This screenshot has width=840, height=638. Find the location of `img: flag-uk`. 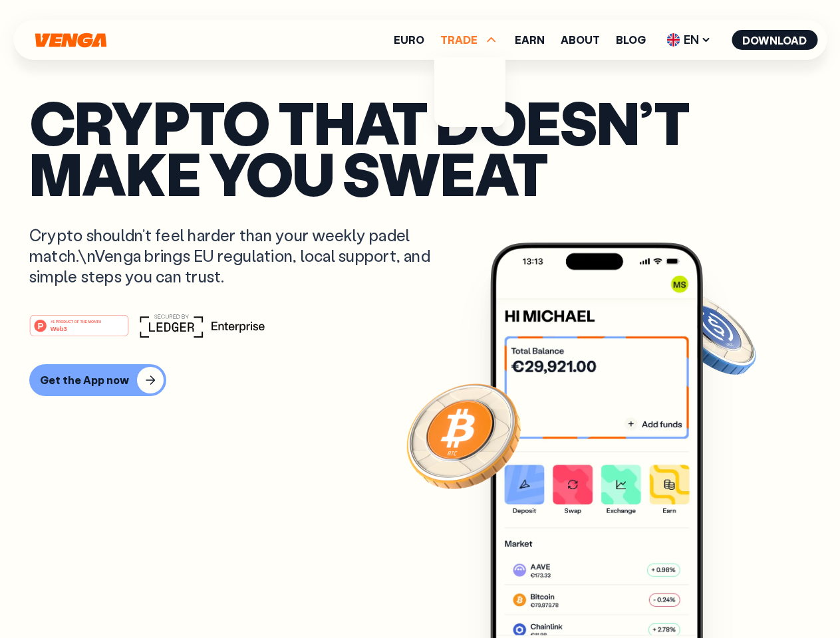

img: flag-uk is located at coordinates (674, 40).